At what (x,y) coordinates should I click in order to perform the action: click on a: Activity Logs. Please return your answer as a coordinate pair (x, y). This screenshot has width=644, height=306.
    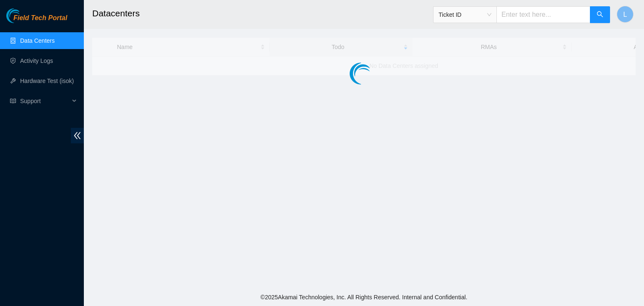
    Looking at the image, I should click on (37, 61).